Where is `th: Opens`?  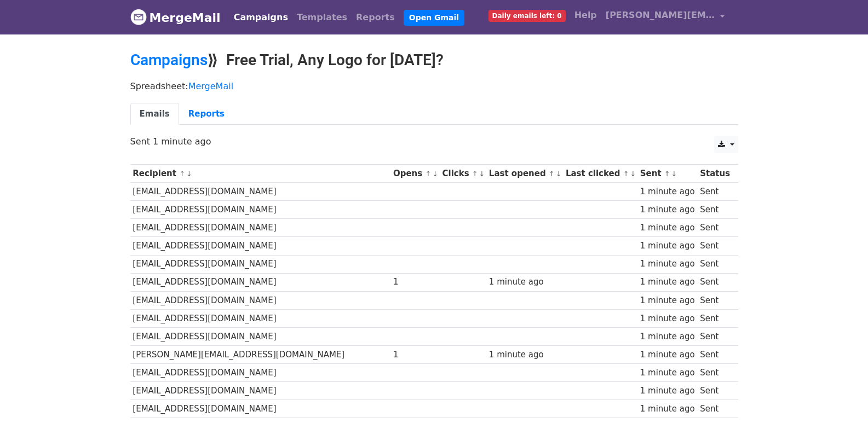 th: Opens is located at coordinates (415, 174).